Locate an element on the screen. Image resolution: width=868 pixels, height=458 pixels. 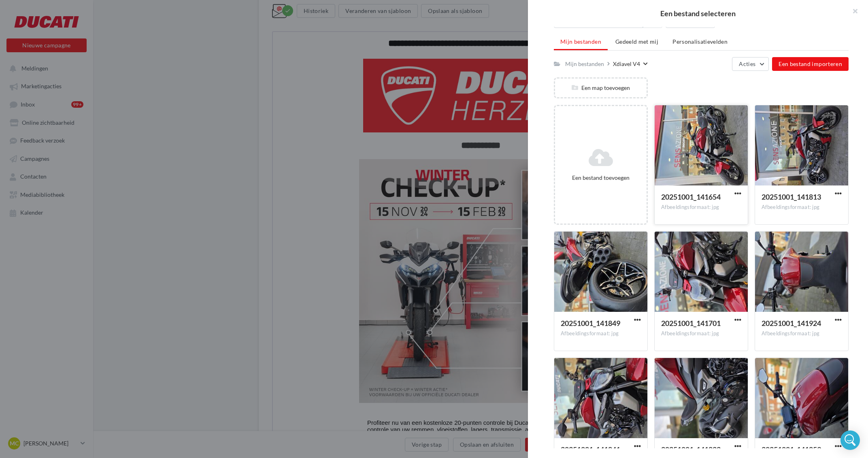
div: Open Intercom Messenger is located at coordinates (851, 441).